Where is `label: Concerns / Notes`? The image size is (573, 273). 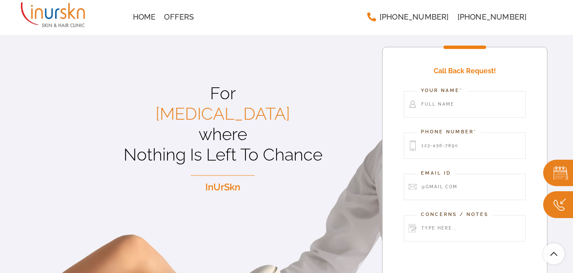 label: Concerns / Notes is located at coordinates (454, 215).